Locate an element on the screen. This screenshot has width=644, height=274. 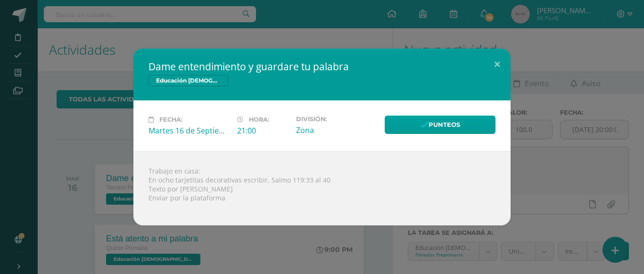
label: División: is located at coordinates (337, 119).